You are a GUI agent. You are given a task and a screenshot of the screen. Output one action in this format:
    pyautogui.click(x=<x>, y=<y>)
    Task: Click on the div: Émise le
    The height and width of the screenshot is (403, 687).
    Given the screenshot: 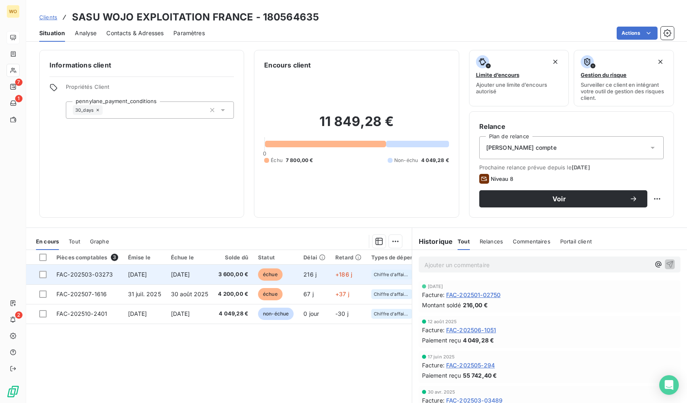 What is the action you would take?
    pyautogui.click(x=144, y=257)
    